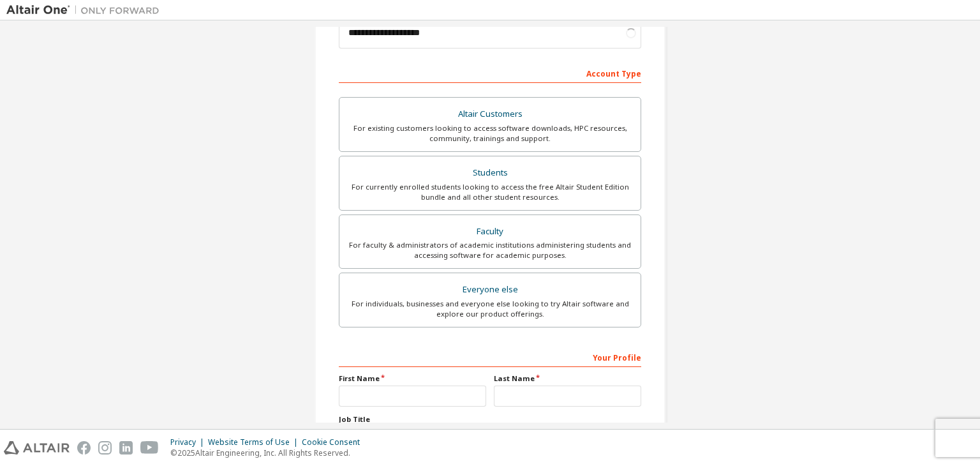 This screenshot has width=980, height=466. What do you see at coordinates (126, 447) in the screenshot?
I see `img: linkedin.svg` at bounding box center [126, 447].